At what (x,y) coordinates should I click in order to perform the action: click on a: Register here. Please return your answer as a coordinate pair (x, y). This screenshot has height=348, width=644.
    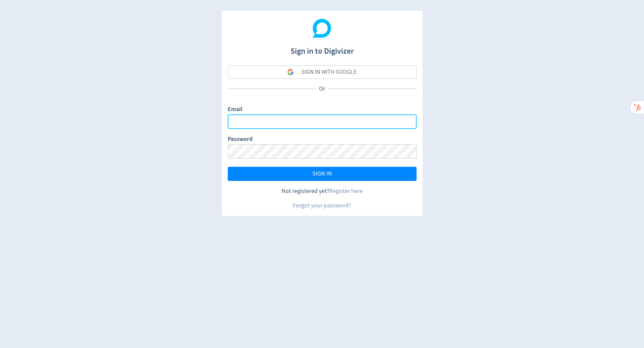
    Looking at the image, I should click on (346, 191).